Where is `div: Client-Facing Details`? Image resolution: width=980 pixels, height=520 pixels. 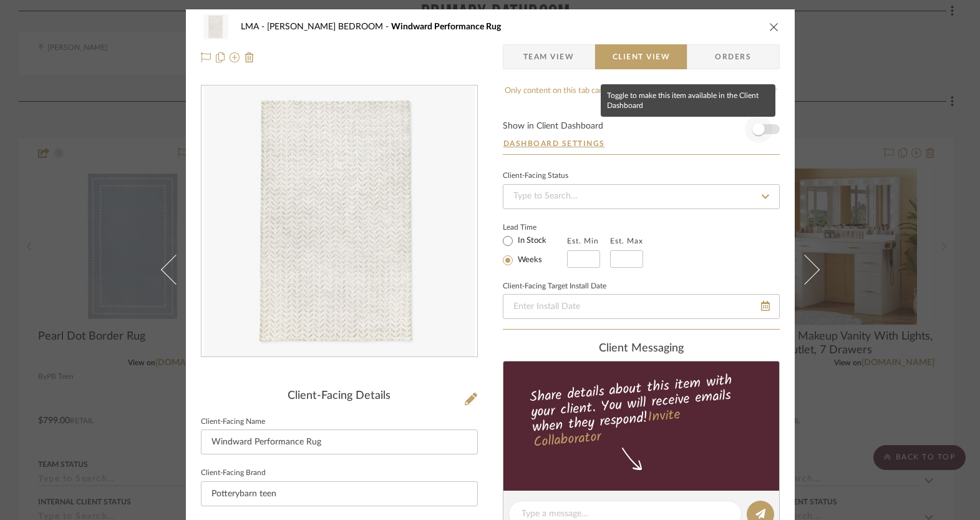 div: Client-Facing Details is located at coordinates (339, 397).